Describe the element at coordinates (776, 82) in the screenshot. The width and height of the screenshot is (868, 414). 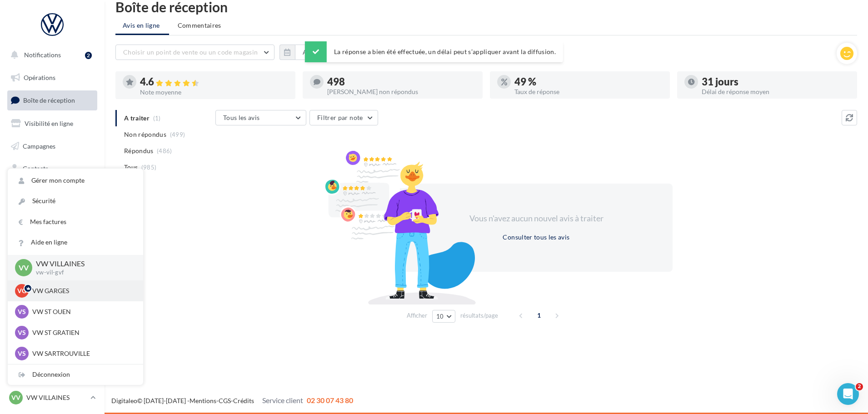
I see `div: 31 jours` at that location.